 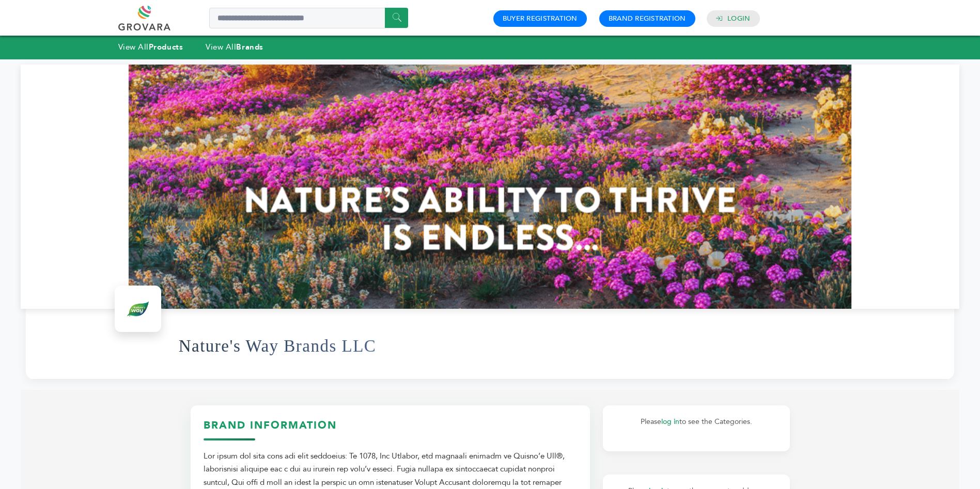 I want to click on a: View AllBrands, so click(x=234, y=47).